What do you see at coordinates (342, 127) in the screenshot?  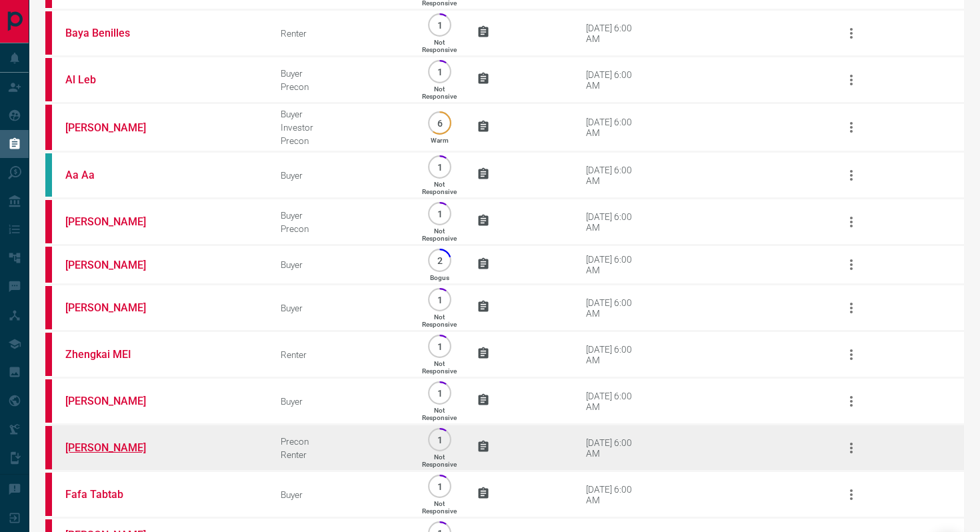 I see `div: Investor` at bounding box center [342, 127].